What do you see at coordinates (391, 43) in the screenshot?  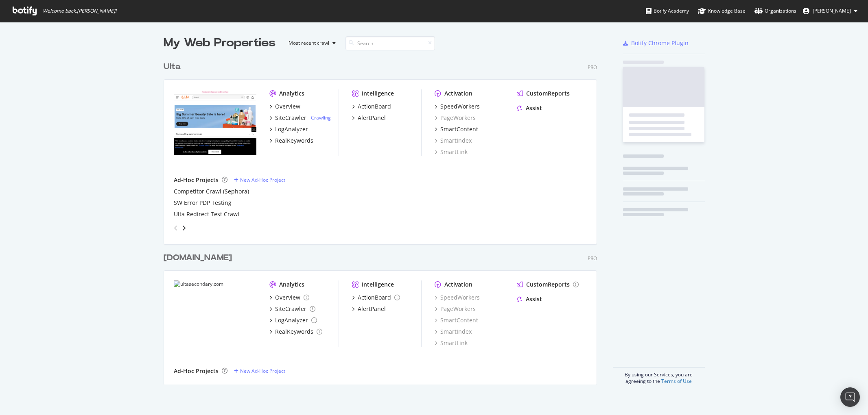 I see `input: Search` at bounding box center [391, 43].